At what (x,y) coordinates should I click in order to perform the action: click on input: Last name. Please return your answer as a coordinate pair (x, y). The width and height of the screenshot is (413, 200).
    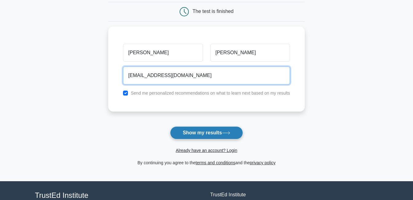
    Looking at the image, I should click on (250, 53).